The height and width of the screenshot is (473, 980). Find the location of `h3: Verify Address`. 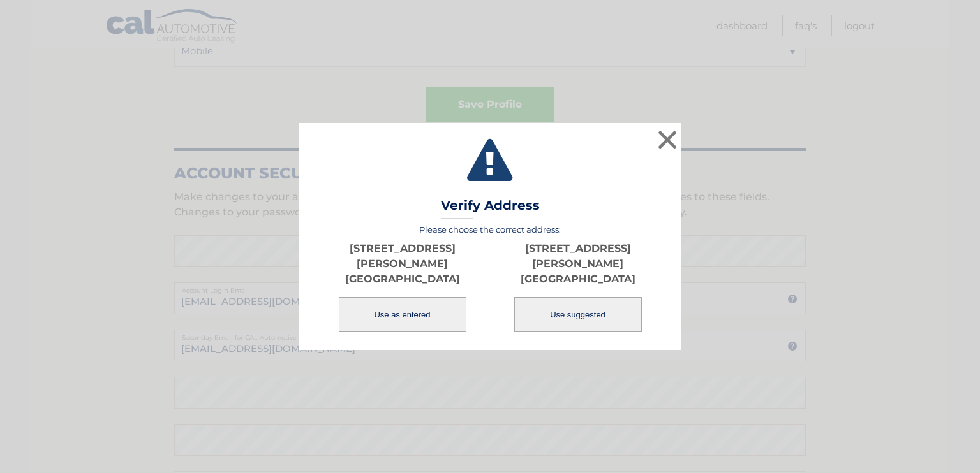

h3: Verify Address is located at coordinates (490, 208).